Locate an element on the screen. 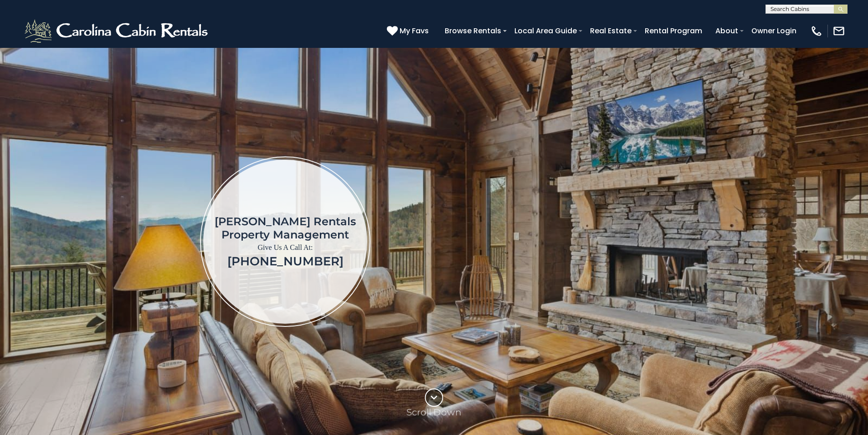 This screenshot has width=868, height=435. span: My Favs is located at coordinates (414, 30).